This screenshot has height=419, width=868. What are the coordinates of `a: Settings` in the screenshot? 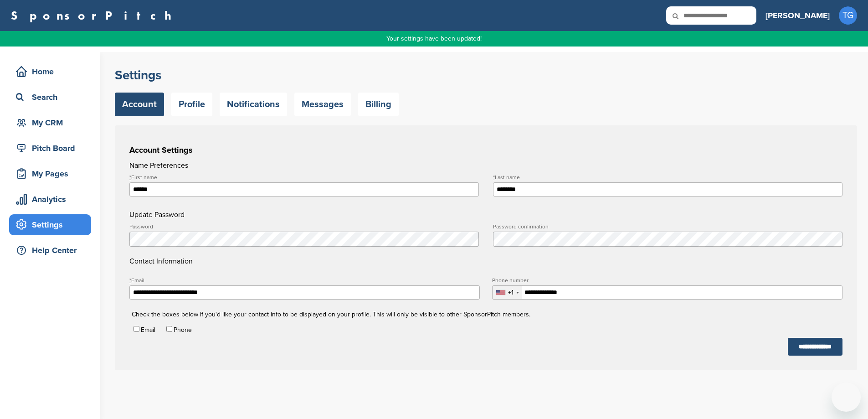 It's located at (50, 225).